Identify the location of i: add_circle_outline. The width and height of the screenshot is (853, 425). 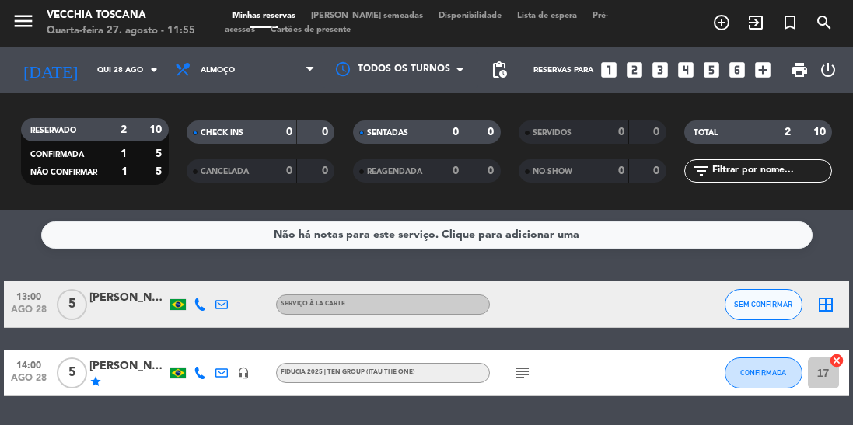
(722, 23).